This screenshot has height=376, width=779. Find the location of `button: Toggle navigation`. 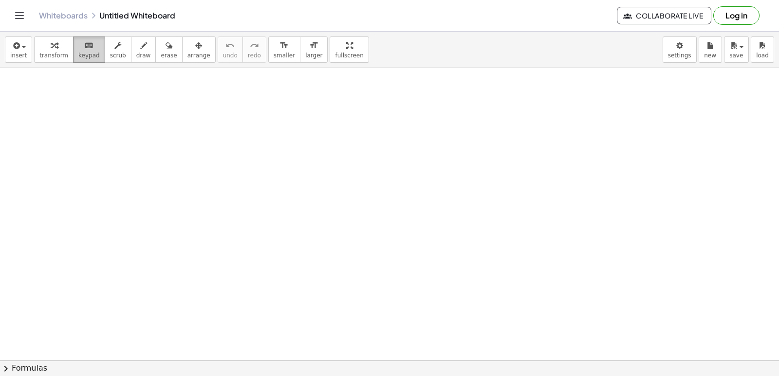

button: Toggle navigation is located at coordinates (19, 16).